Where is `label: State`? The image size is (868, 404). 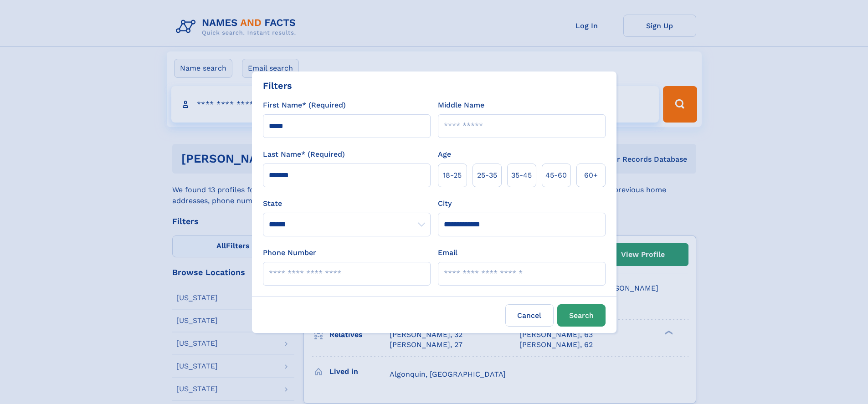 label: State is located at coordinates (347, 204).